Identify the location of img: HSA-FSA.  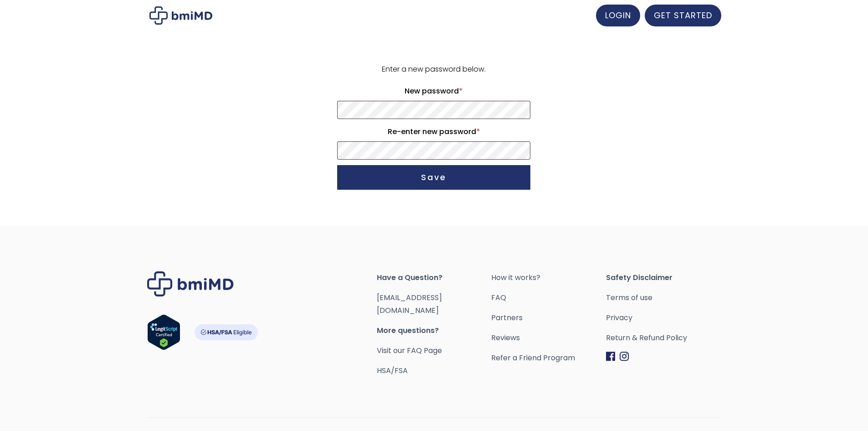
(226, 332).